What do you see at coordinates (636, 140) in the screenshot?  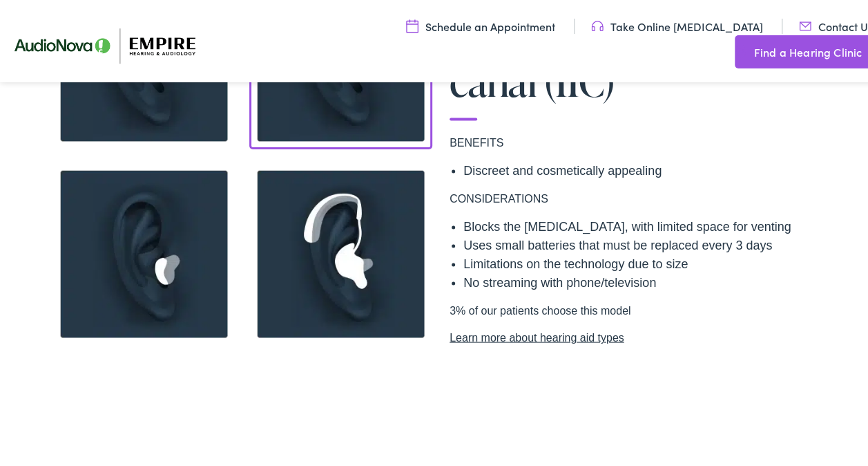 I see `p: BENEFITS` at bounding box center [636, 140].